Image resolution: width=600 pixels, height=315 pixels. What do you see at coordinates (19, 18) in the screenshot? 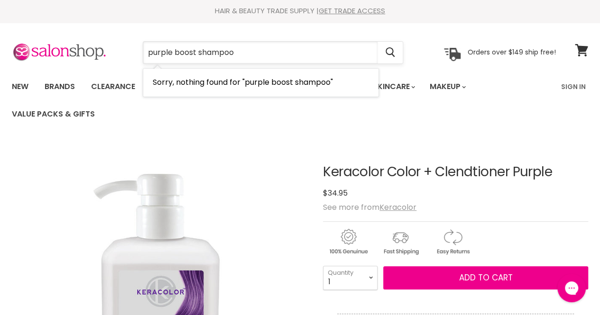
I see `button: Gorgias live chat` at bounding box center [19, 18].